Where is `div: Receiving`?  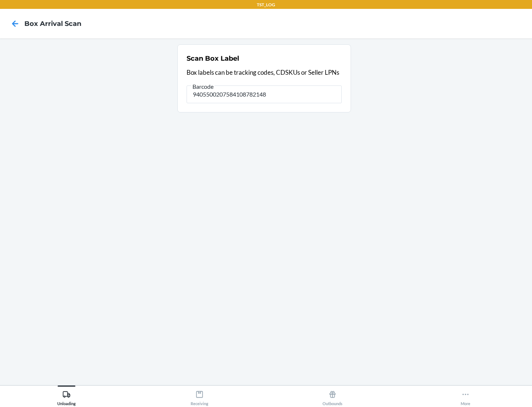 div: Receiving is located at coordinates (200, 396).